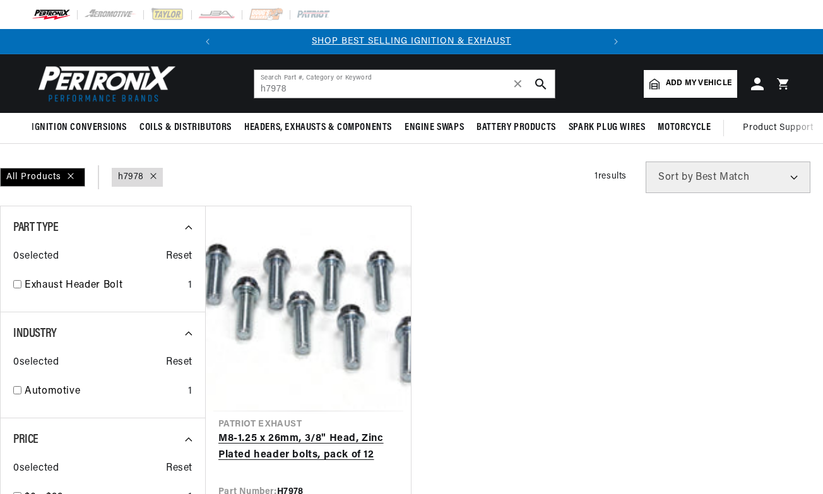 The width and height of the screenshot is (823, 494). Describe the element at coordinates (104, 286) in the screenshot. I see `a: Exhaust Header Bolt` at that location.